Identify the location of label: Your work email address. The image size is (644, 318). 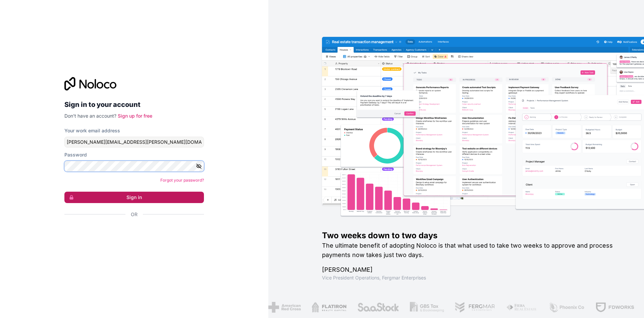
(92, 130).